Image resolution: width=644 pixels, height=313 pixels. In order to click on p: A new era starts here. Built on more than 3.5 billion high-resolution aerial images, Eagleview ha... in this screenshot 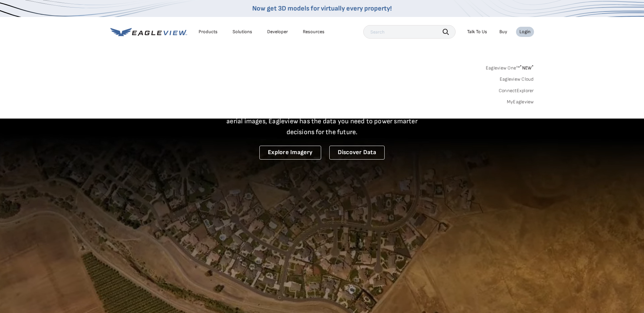, I will do `click(322, 121)`.